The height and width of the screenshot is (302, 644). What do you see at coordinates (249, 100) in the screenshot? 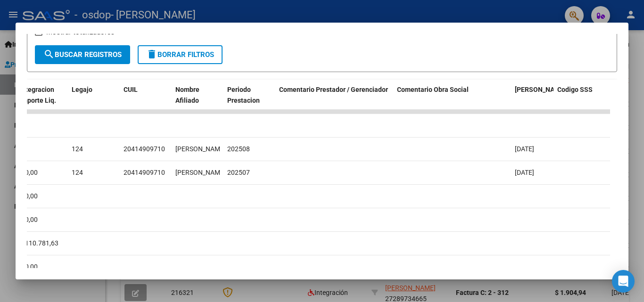
I see `datatable-header-cell: Periodo Prestacion` at bounding box center [249, 100].